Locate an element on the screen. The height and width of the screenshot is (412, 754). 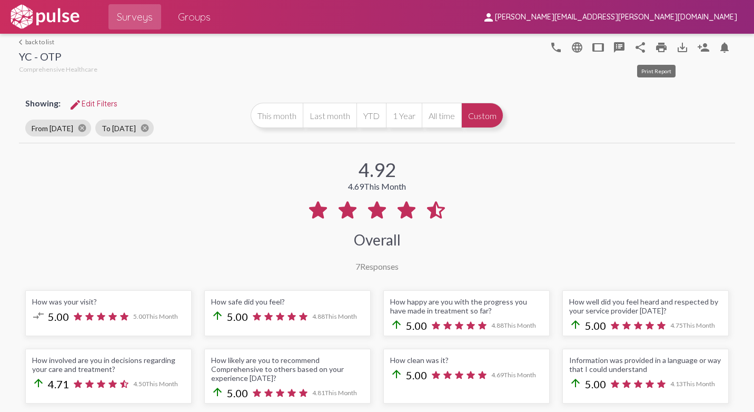
button: Last month is located at coordinates (330, 115).